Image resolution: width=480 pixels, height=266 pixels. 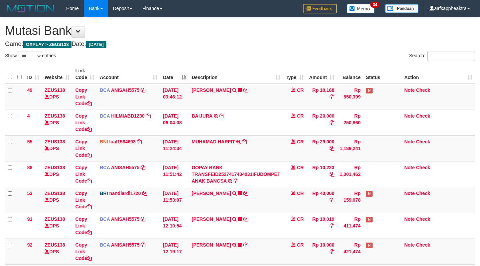 I want to click on span: 53, so click(x=30, y=194).